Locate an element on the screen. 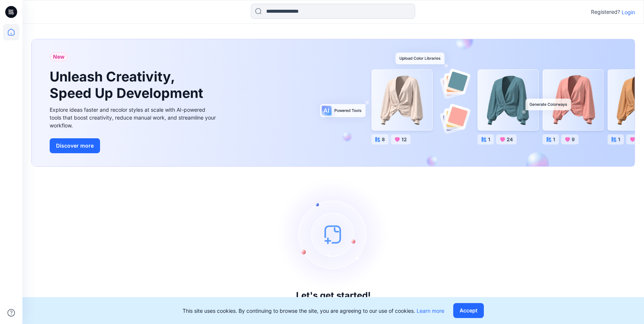  a: Discover more is located at coordinates (134, 146).